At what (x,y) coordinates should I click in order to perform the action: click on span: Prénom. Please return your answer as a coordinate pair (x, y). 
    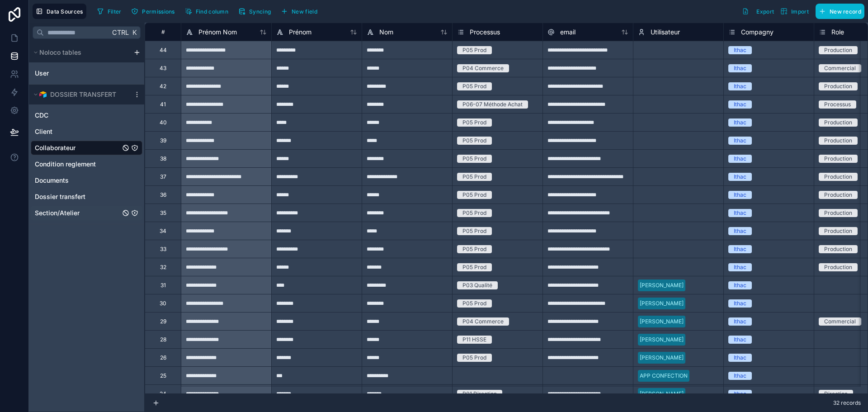
    Looking at the image, I should click on (300, 32).